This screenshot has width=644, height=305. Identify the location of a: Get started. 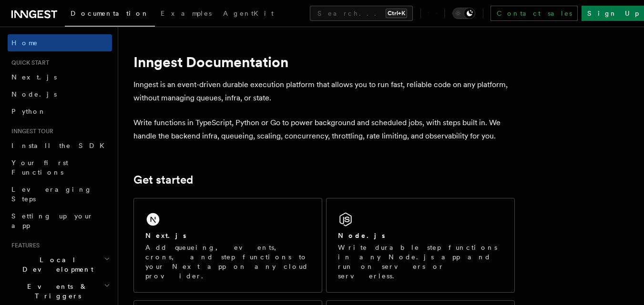
(163, 180).